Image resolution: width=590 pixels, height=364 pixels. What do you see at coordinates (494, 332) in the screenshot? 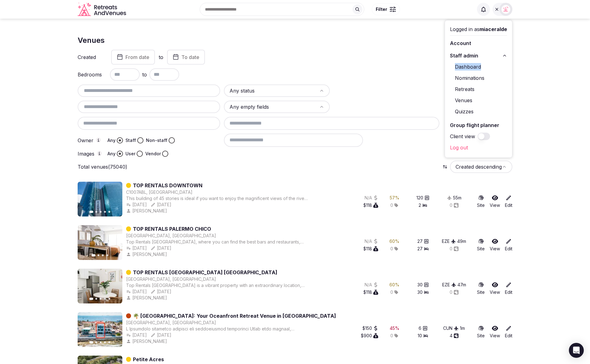
I see `a: View` at bounding box center [494, 332].